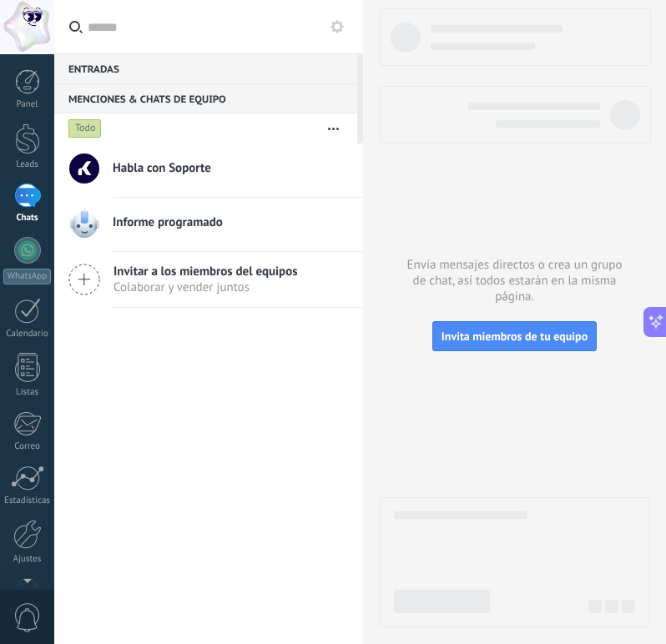 This screenshot has width=666, height=644. I want to click on div: Ajustes, so click(28, 559).